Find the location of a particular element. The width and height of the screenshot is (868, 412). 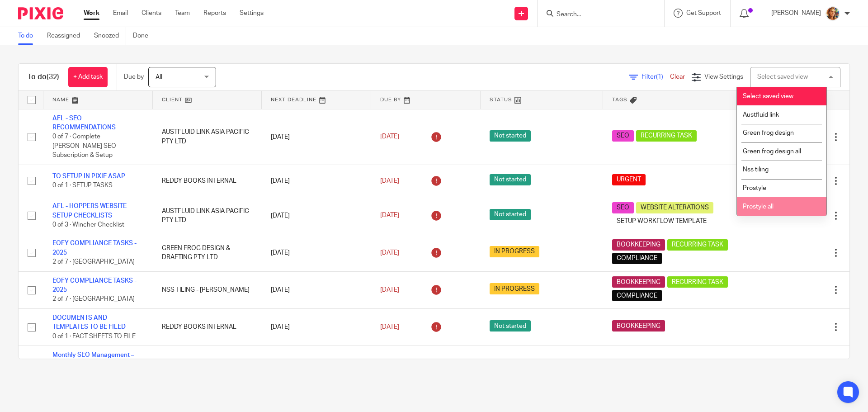

span: Green frog design all is located at coordinates (771, 152).